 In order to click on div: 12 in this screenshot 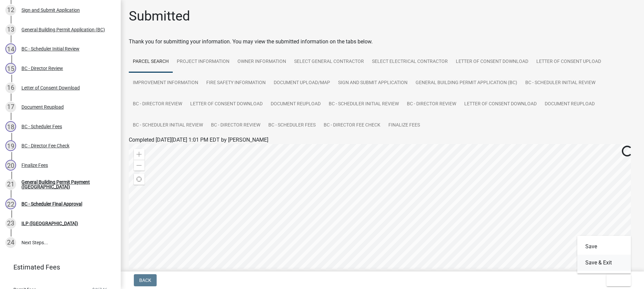, I will do `click(11, 10)`.